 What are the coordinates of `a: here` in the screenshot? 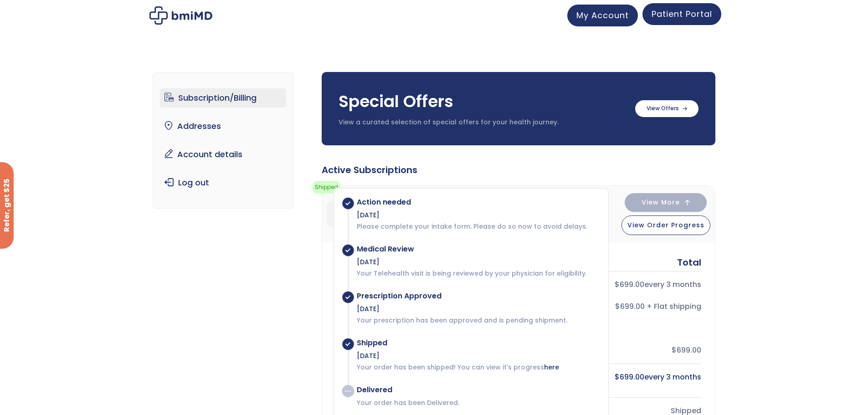 It's located at (551, 367).